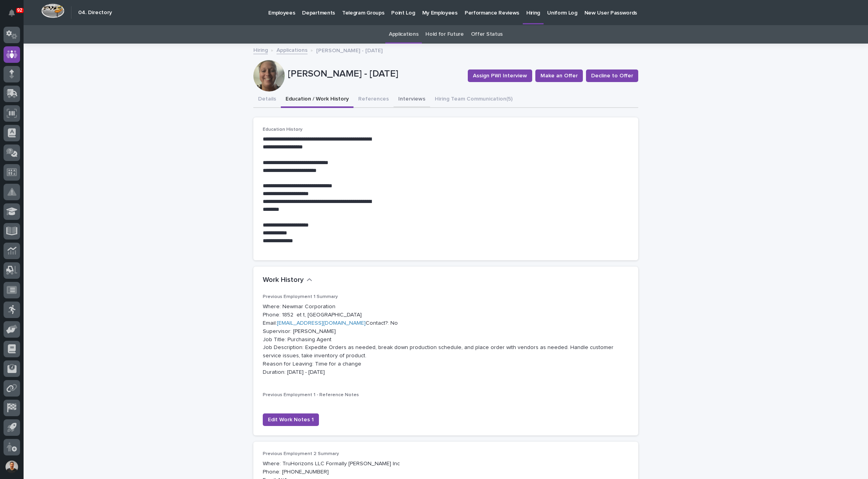 The image size is (868, 479). I want to click on button: users-avatar, so click(11, 467).